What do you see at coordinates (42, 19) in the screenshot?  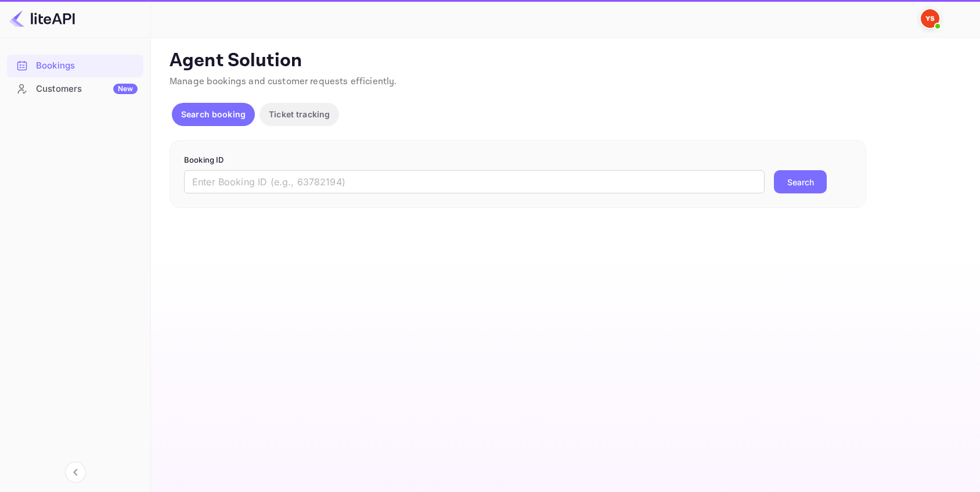 I see `img: LiteAPI logo` at bounding box center [42, 19].